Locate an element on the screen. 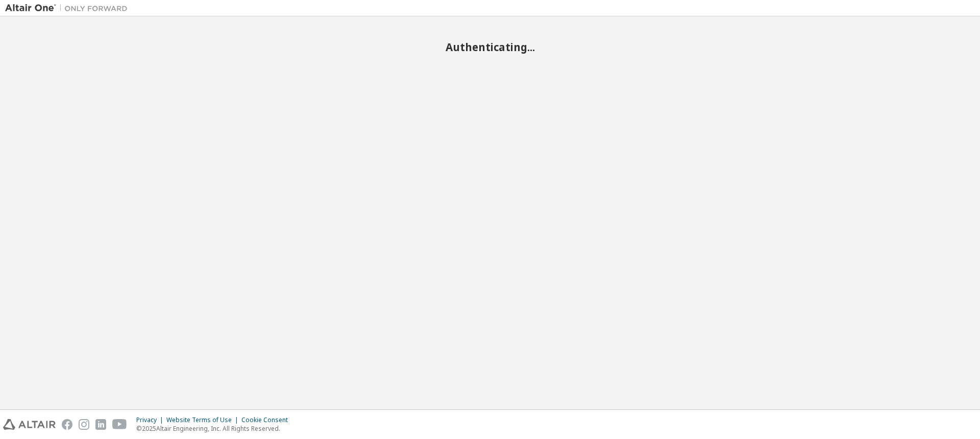 The image size is (980, 439). img: instagram.svg is located at coordinates (84, 424).